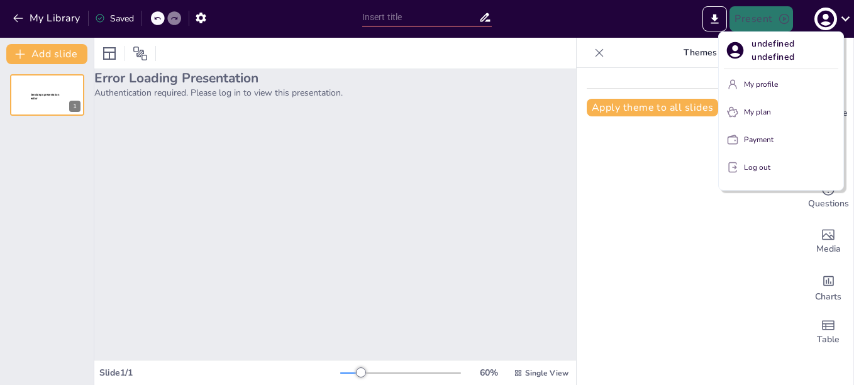  What do you see at coordinates (781, 112) in the screenshot?
I see `button: My plan` at bounding box center [781, 112].